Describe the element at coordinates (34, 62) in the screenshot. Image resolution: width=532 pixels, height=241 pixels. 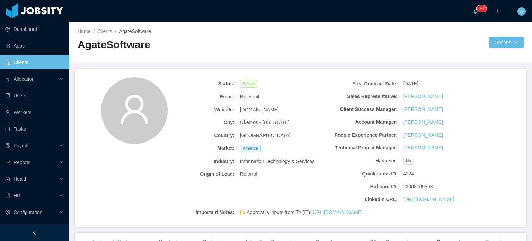
I see `a: icon: auditClients` at that location.